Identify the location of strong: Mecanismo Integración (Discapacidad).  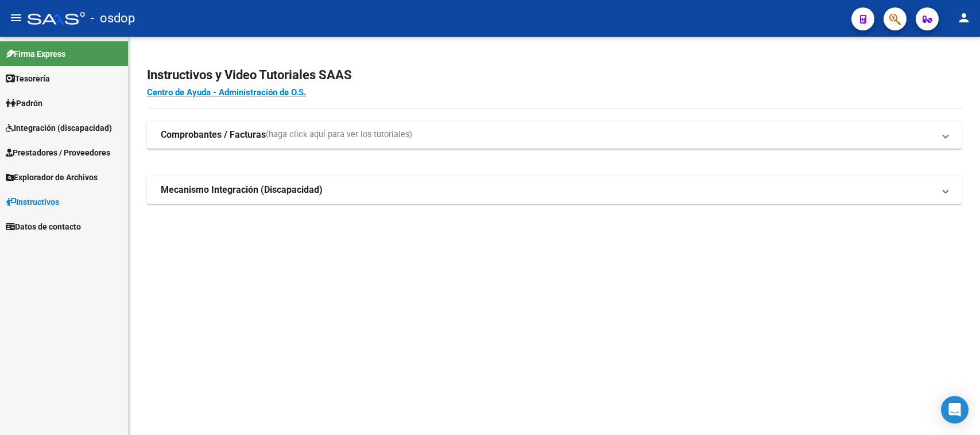
(242, 190).